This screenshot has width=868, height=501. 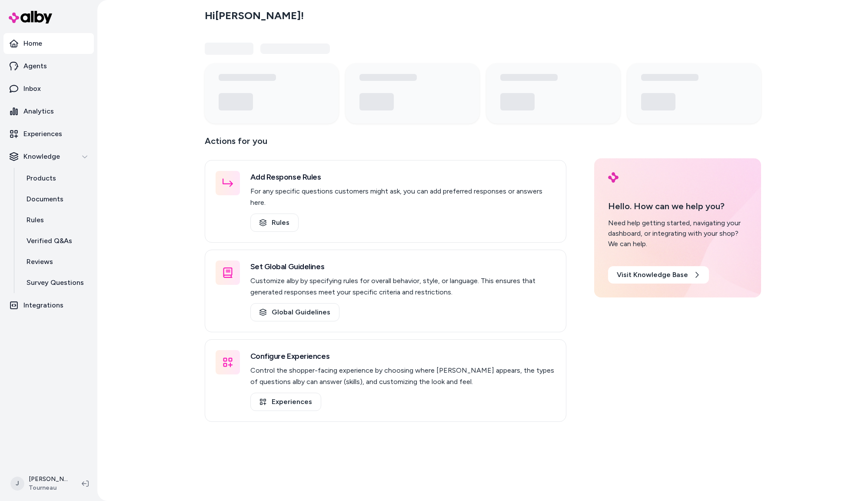 I want to click on a: Integrations, so click(x=49, y=305).